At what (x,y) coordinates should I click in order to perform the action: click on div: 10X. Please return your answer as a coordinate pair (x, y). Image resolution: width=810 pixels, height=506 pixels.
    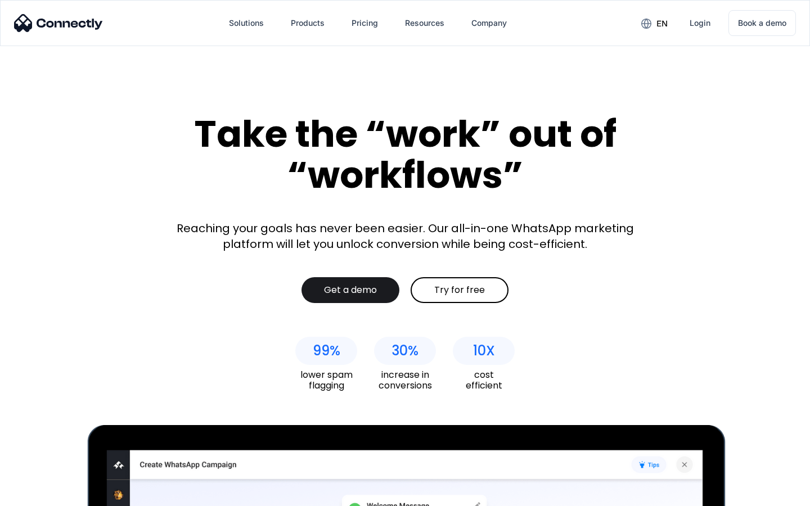
    Looking at the image, I should click on (484, 351).